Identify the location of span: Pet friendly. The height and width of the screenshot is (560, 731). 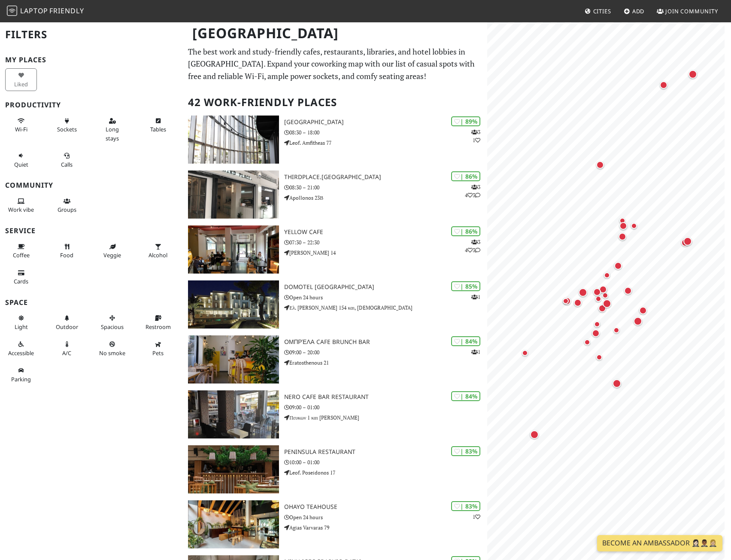
(158, 353).